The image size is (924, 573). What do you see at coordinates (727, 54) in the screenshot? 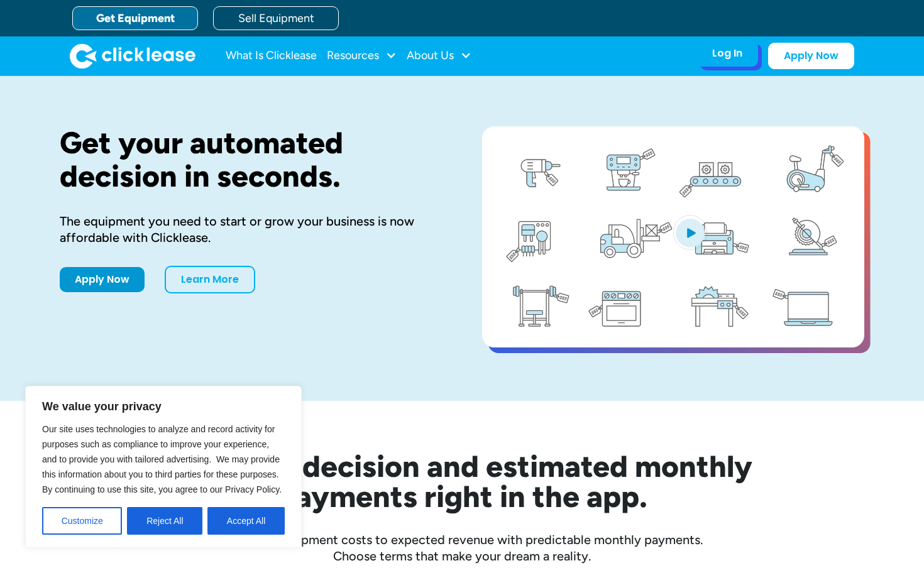
I see `div: Log In` at bounding box center [727, 54].